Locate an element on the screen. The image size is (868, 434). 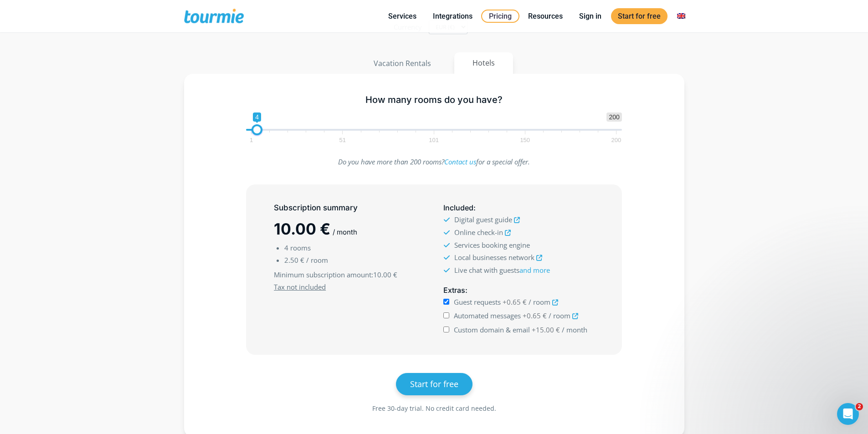
button: Hotels is located at coordinates (484, 63).